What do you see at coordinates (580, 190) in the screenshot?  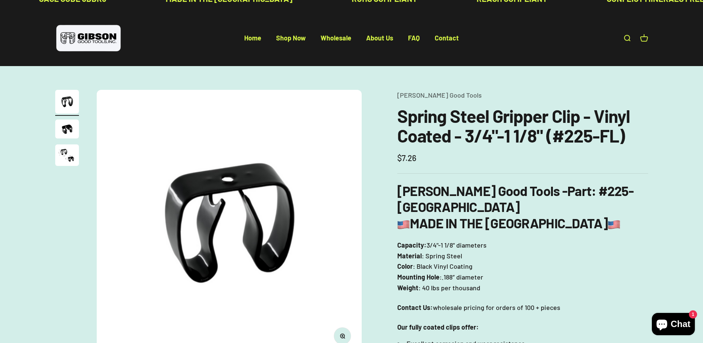 I see `span: Part` at bounding box center [580, 190].